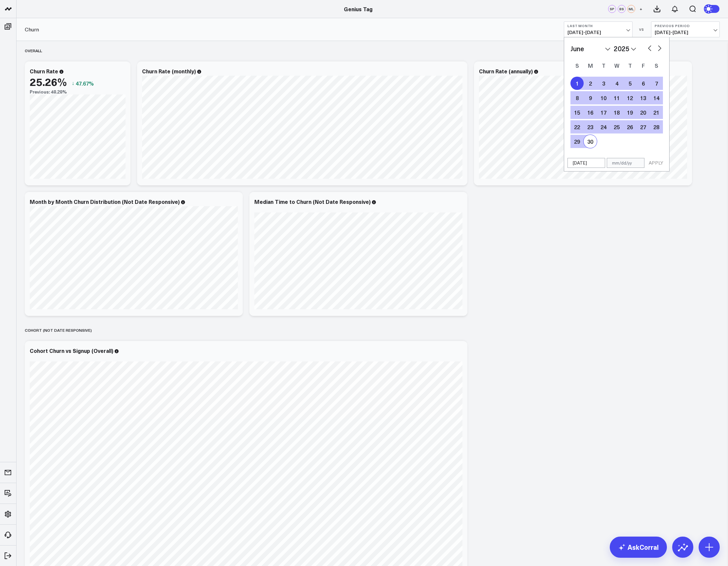  What do you see at coordinates (72, 350) in the screenshot?
I see `div: Cohort Churn vs Signup (Overall)` at bounding box center [72, 350].